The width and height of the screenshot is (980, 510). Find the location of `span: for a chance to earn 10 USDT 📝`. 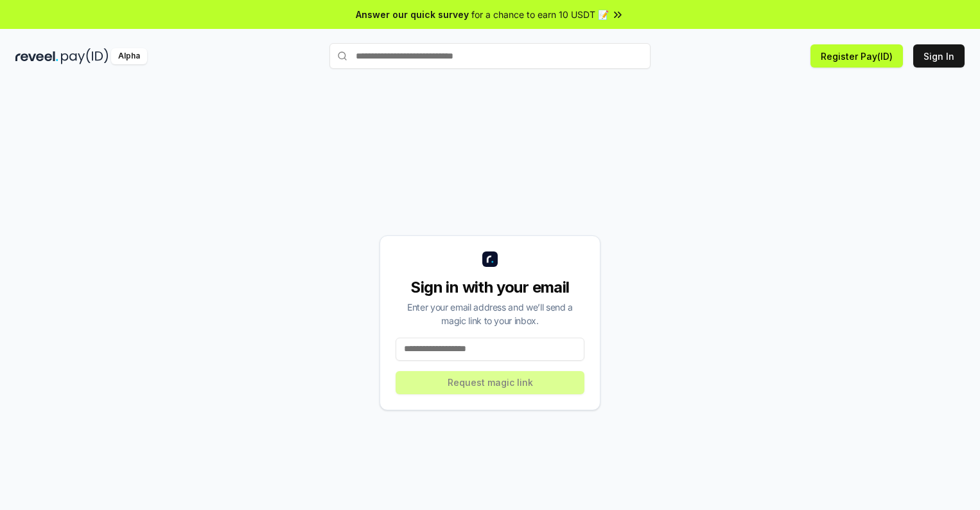

span: for a chance to earn 10 USDT 📝 is located at coordinates (540, 14).